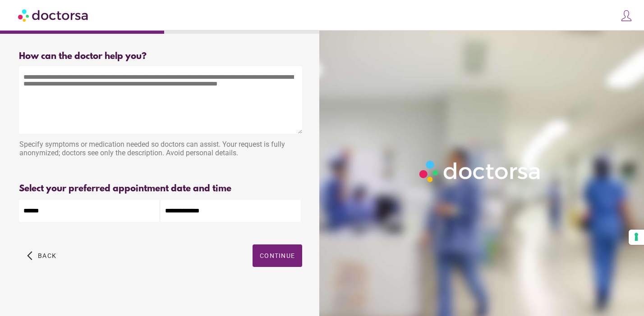  Describe the element at coordinates (160, 188) in the screenshot. I see `div: Select your preferred appointment date and time` at that location.